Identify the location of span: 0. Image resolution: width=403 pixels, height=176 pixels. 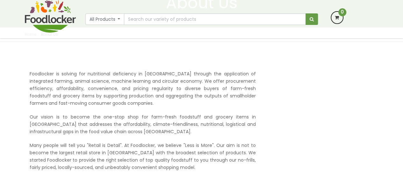
(342, 12).